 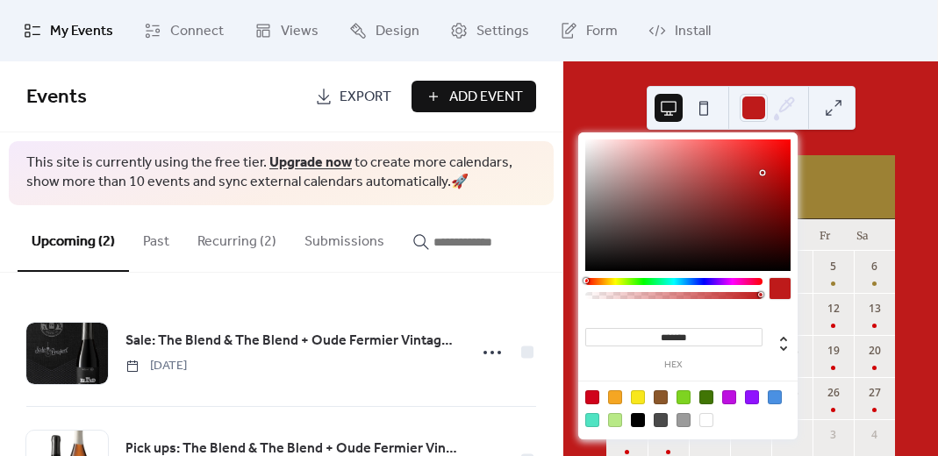 What do you see at coordinates (311, 162) in the screenshot?
I see `a: Upgrade now` at bounding box center [311, 162].